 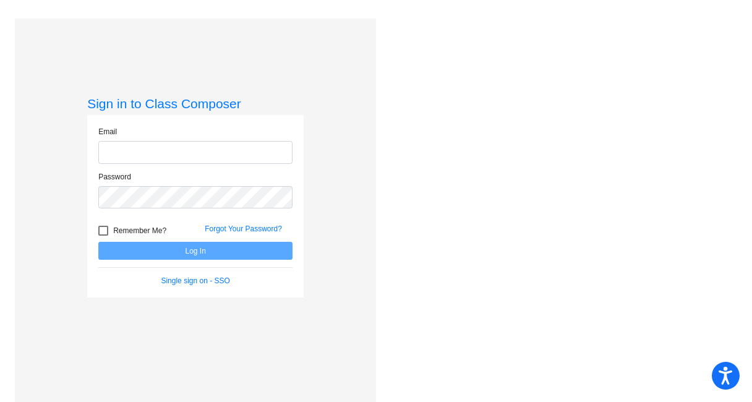 I want to click on a: Forgot Your Password?, so click(x=243, y=229).